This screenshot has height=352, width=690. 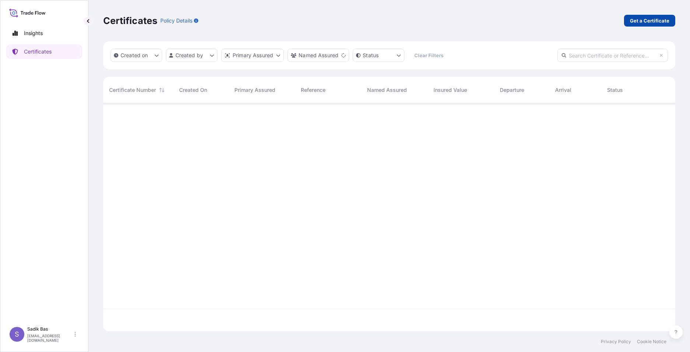 What do you see at coordinates (318, 55) in the screenshot?
I see `button: cargoOwner Filter options` at bounding box center [318, 55].